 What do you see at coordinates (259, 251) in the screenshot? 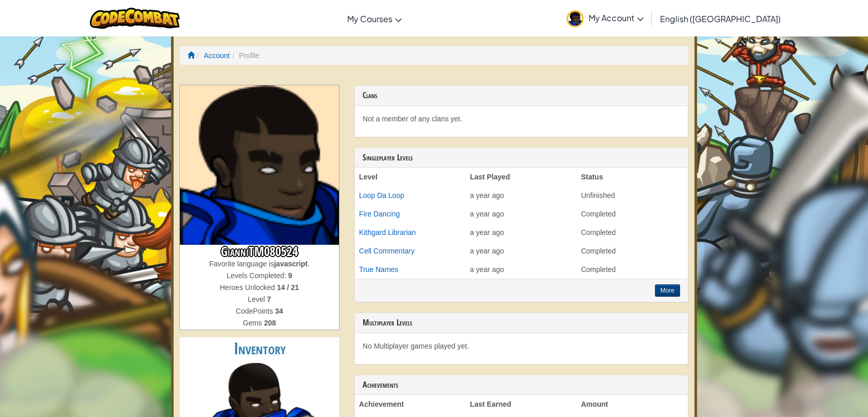
I see `h3: GianniTM080524` at bounding box center [259, 251].